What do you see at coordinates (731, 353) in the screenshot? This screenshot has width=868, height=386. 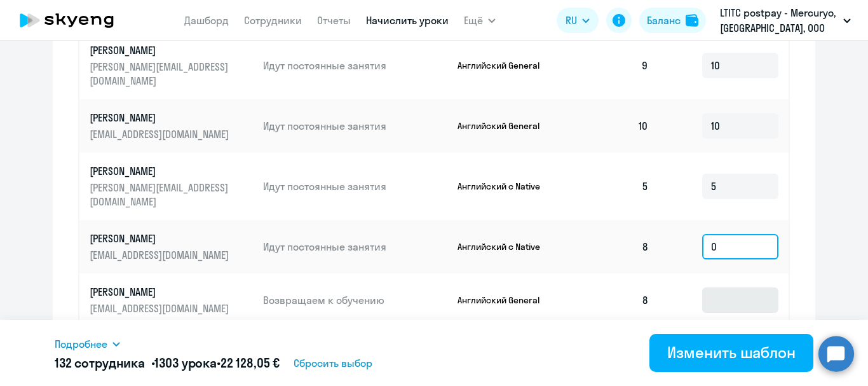 I see `button: Изменить шаблон` at bounding box center [731, 353].